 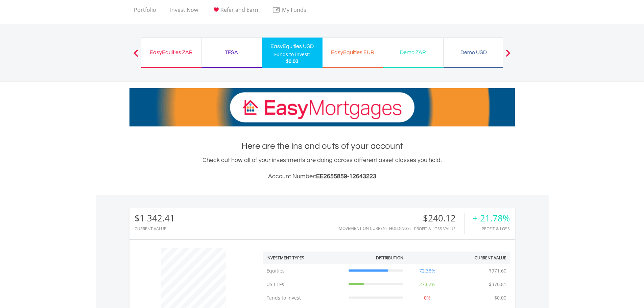 What do you see at coordinates (322, 176) in the screenshot?
I see `h3: Account Number:` at bounding box center [322, 176].